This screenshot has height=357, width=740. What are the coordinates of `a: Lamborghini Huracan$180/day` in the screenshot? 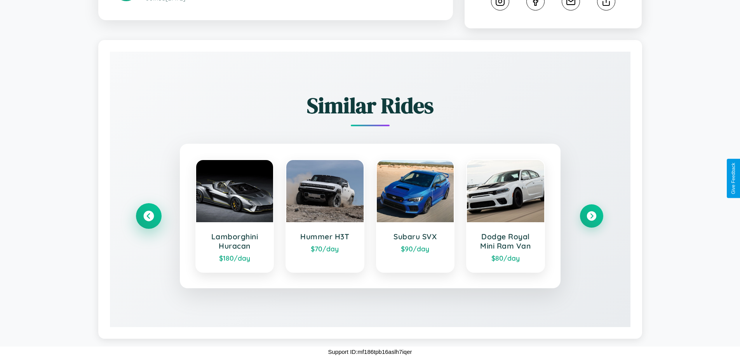 It's located at (235, 216).